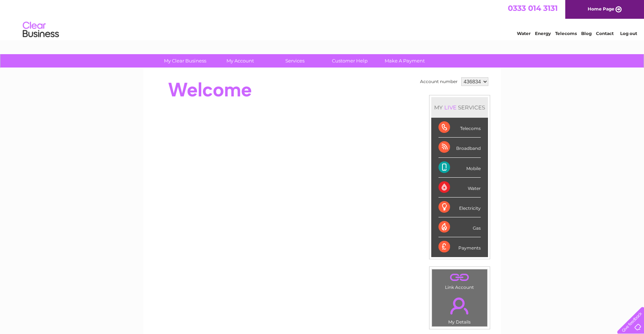 The image size is (644, 334). Describe the element at coordinates (460, 227) in the screenshot. I see `div: Gas` at that location.